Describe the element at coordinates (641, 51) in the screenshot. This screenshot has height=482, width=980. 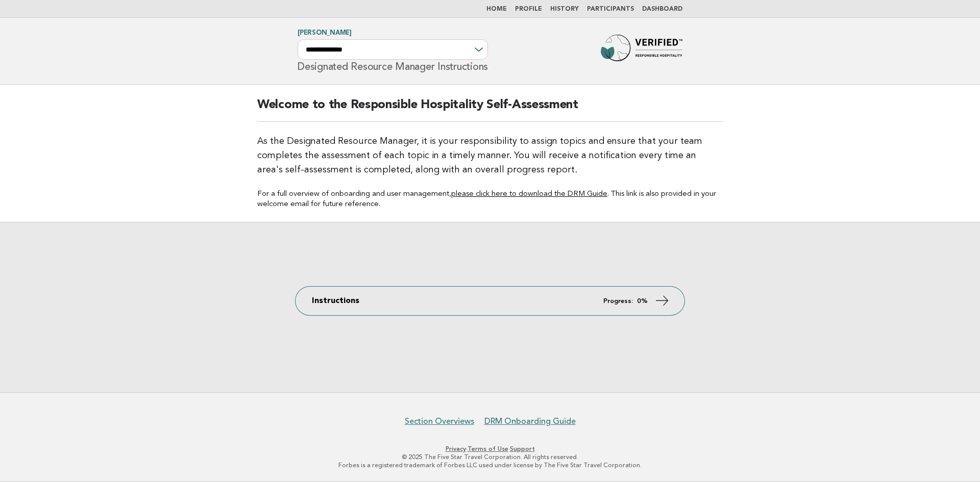
I see `img: Forbes Travel Guide` at that location.